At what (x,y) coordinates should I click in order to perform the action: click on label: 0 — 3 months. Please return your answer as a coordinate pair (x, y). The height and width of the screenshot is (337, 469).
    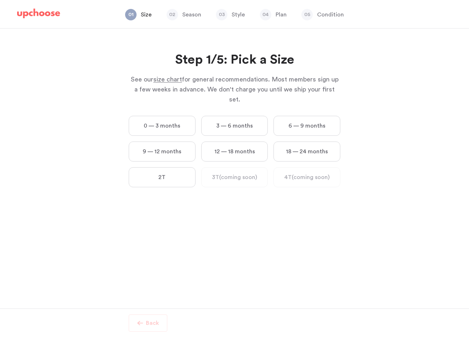
    Looking at the image, I should click on (162, 126).